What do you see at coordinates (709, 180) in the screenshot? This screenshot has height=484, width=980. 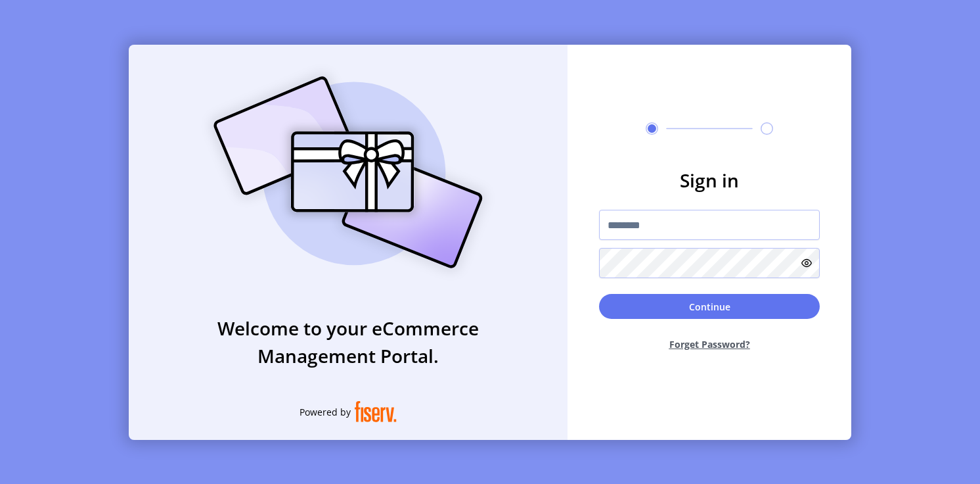 I see `h3: Sign in` at bounding box center [709, 180].